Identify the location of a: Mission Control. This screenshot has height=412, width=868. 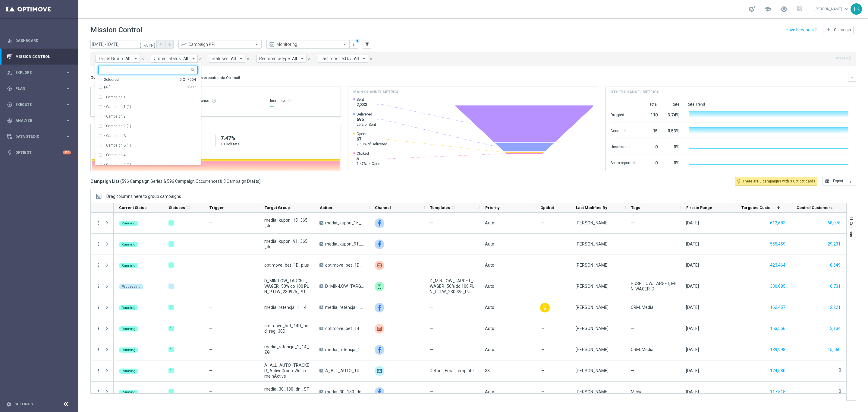
(43, 57).